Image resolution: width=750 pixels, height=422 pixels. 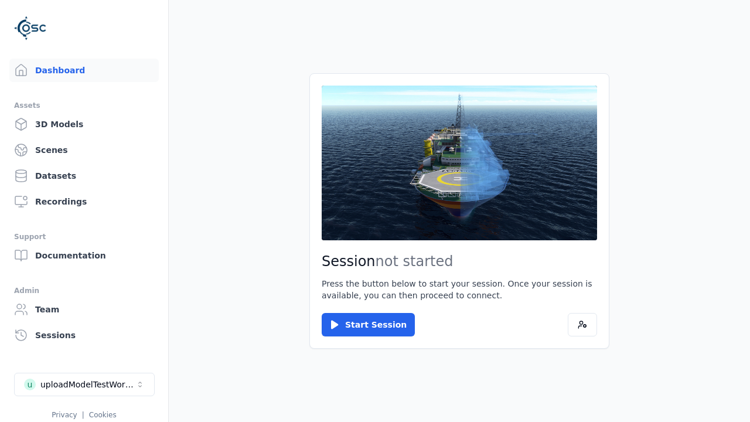 I want to click on p: Press the button below to start your session. Once your session is available, you can then procee..., so click(x=459, y=289).